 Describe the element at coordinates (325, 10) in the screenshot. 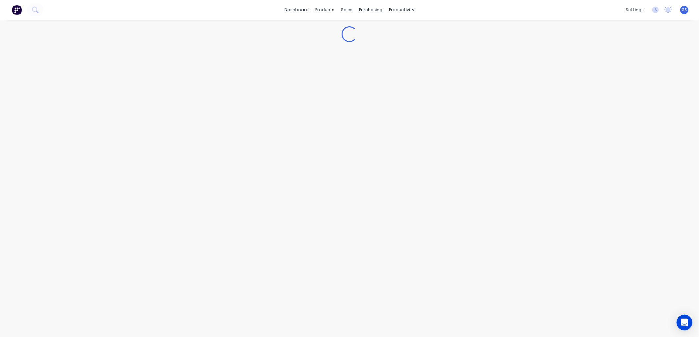

I see `div: products` at that location.